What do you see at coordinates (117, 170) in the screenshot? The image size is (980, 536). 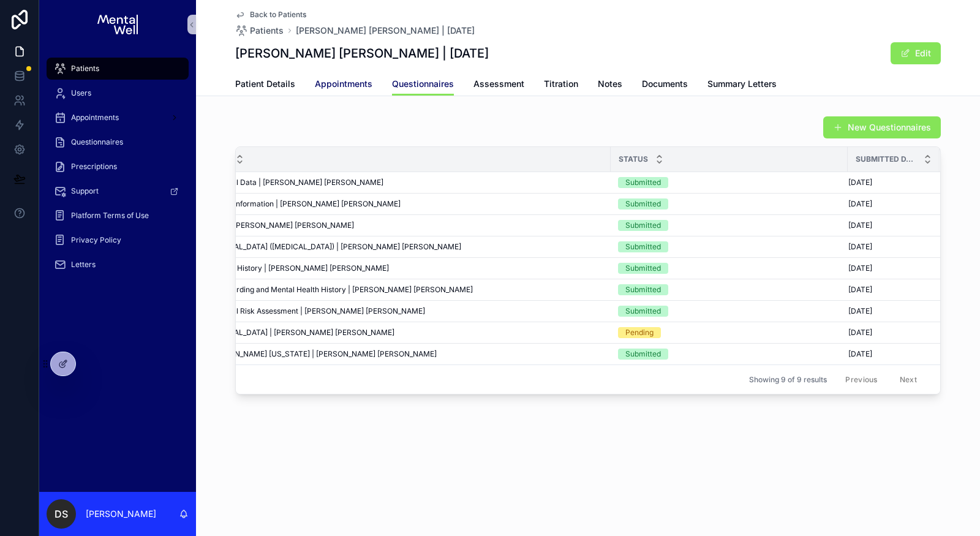 I see `div: scrollable content` at bounding box center [117, 170].